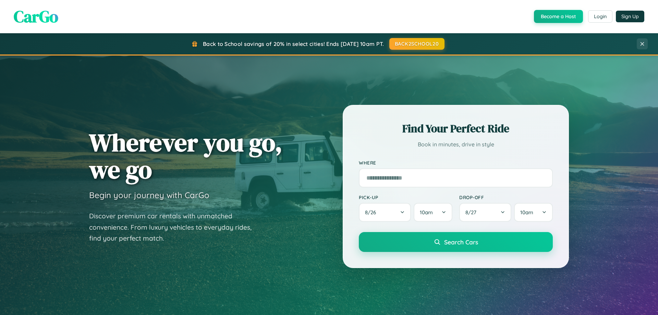  Describe the element at coordinates (485, 212) in the screenshot. I see `button: 8/27` at that location.